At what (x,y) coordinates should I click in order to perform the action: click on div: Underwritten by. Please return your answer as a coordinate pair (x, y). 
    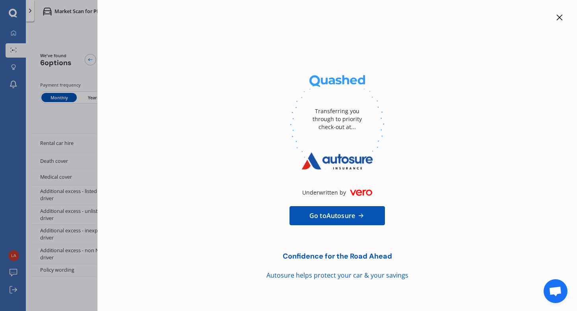
    Looking at the image, I should click on (337, 193).